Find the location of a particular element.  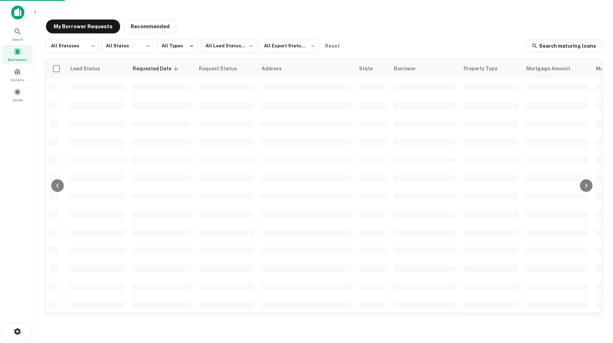

span: Property Type is located at coordinates (485, 69).